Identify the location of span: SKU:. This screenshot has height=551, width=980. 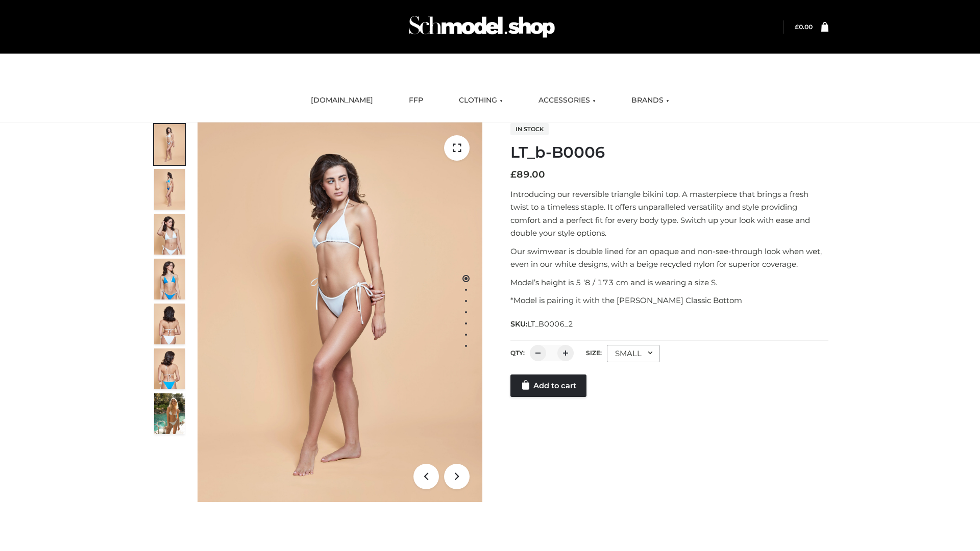
(542, 324).